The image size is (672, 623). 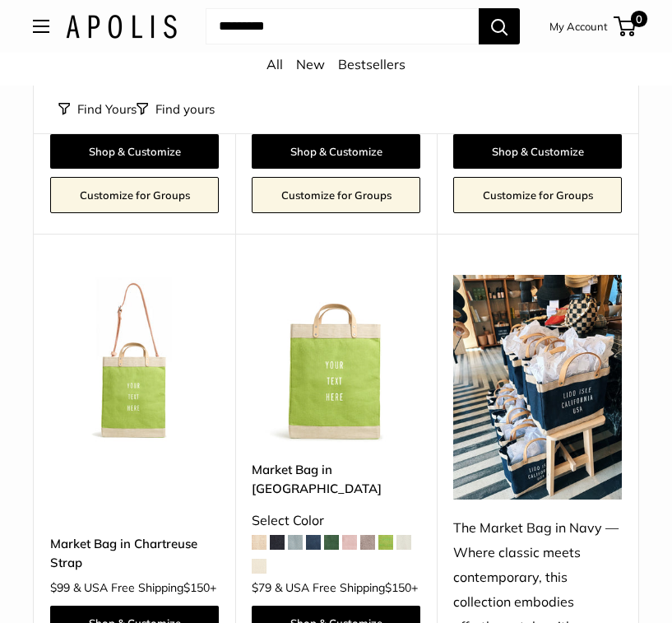 I want to click on a: New, so click(x=311, y=64).